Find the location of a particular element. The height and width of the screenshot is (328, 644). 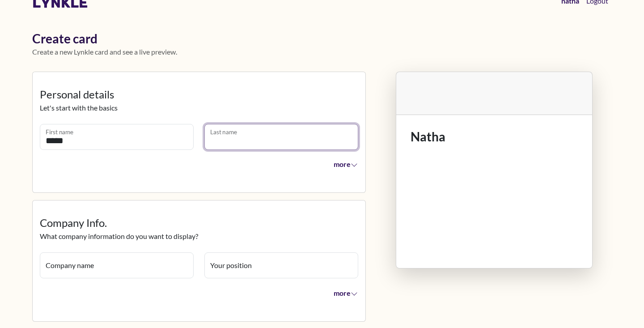

h1: Create card is located at coordinates (322, 39).